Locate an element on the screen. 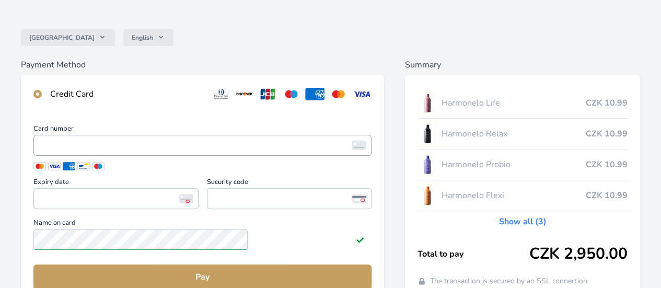 This screenshot has width=661, height=288. span: English is located at coordinates (142, 38).